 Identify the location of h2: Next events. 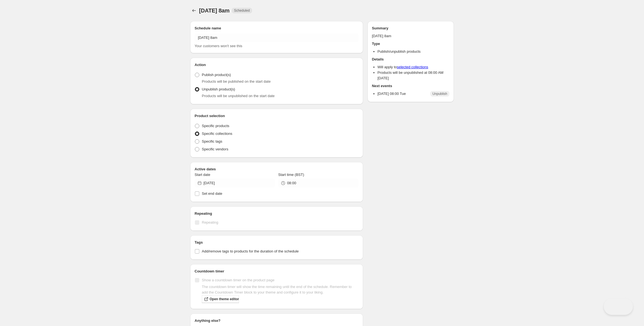
(410, 86).